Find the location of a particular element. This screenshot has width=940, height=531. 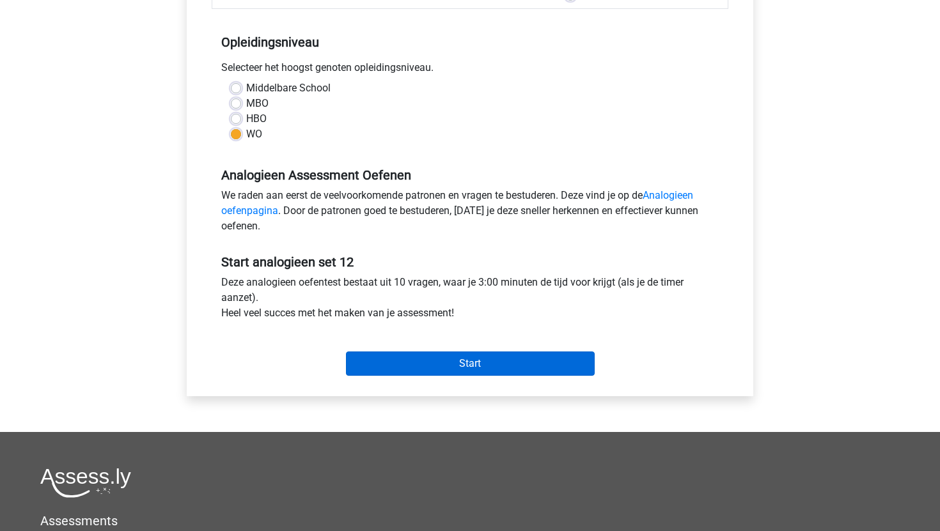

h5: Opleidingsniveau is located at coordinates (470, 42).